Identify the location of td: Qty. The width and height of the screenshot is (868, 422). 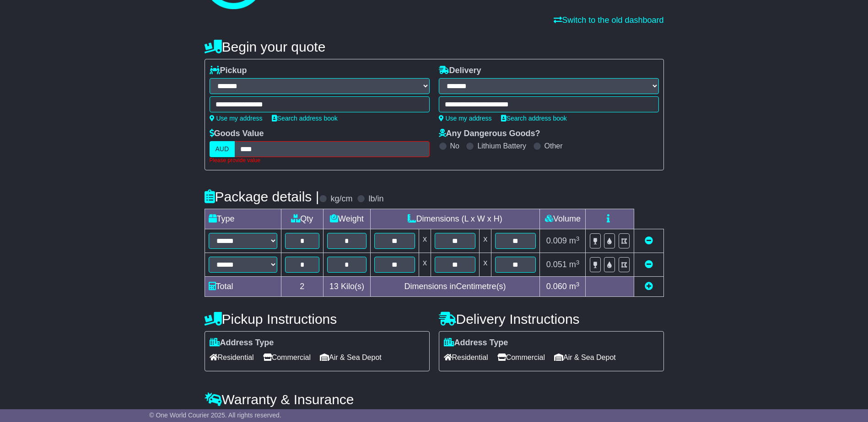
(302, 220).